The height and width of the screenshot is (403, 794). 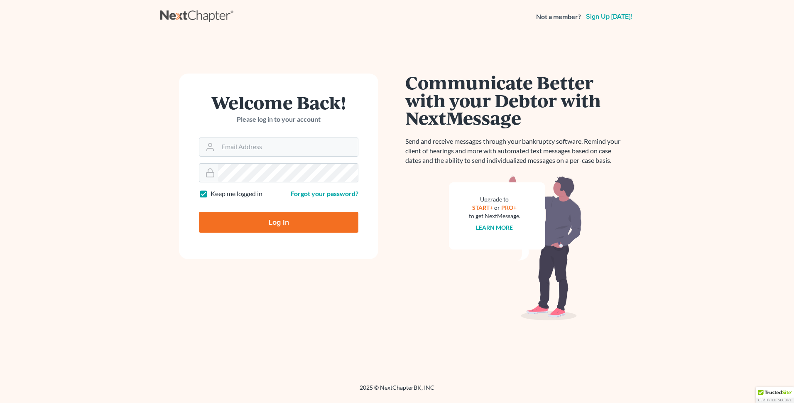 I want to click on label: Keep me logged in, so click(x=236, y=193).